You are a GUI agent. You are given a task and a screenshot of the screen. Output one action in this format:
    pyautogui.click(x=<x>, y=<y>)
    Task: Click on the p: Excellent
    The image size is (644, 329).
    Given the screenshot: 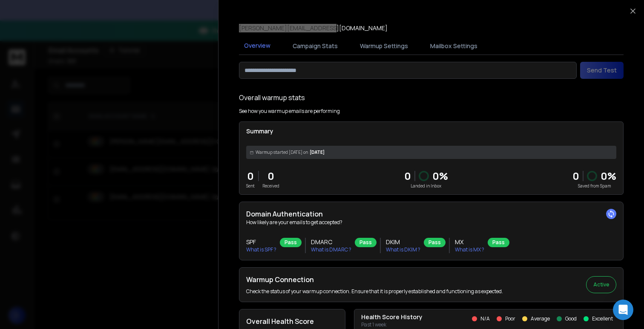 What is the action you would take?
    pyautogui.click(x=602, y=318)
    